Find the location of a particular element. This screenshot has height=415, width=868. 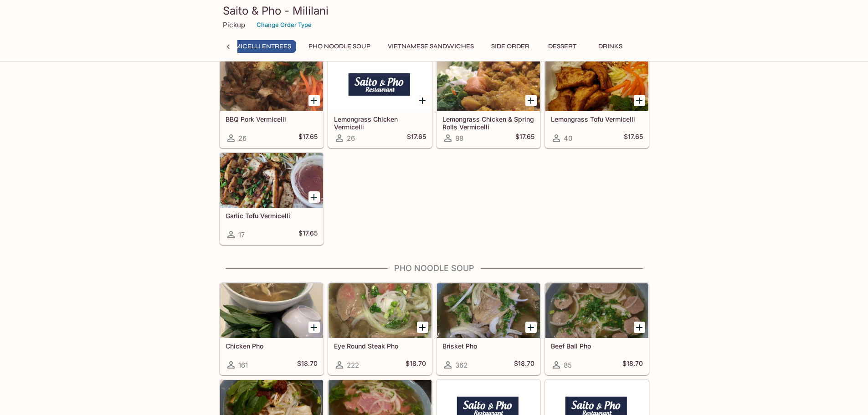

a: Lemongrass Tofu Vermicelli40$17.65 is located at coordinates (597, 102).